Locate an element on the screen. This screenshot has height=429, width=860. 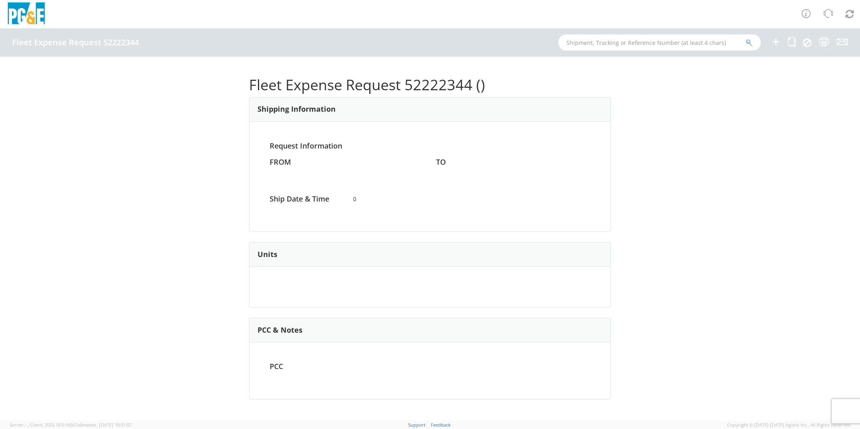
h4: Fleet Expense Request 52222344 is located at coordinates (75, 43).